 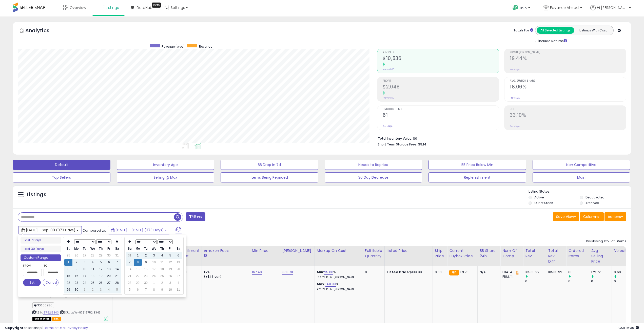 I want to click on b: Total Inventory Value:, so click(x=395, y=138).